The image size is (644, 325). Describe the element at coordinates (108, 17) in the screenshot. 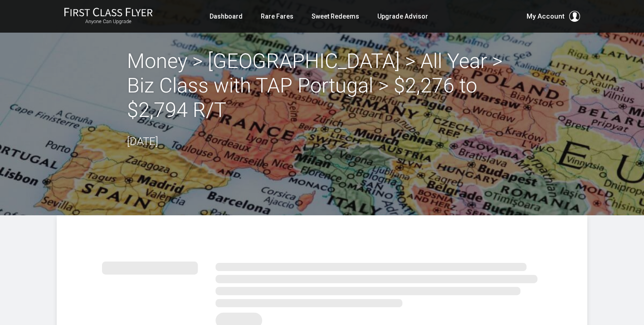

I see `a: First Class FlyerAnyone Can Upgrade` at that location.